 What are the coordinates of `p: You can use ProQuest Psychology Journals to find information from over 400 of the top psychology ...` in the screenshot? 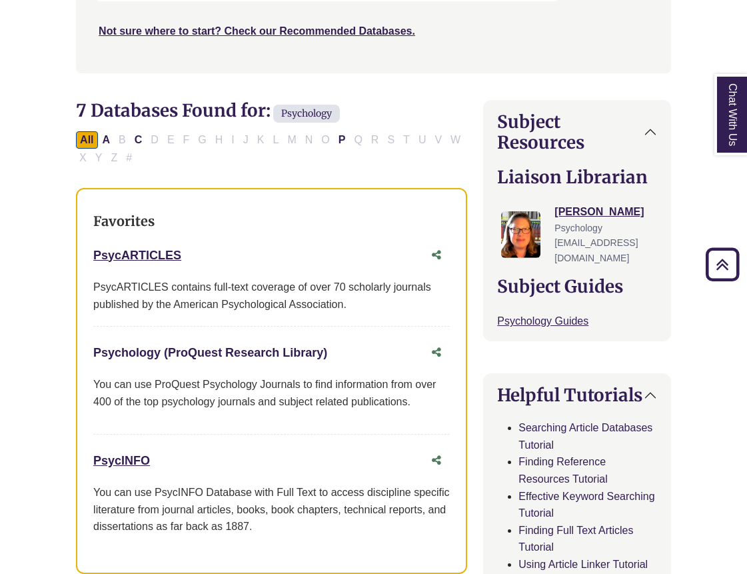 It's located at (271, 392).